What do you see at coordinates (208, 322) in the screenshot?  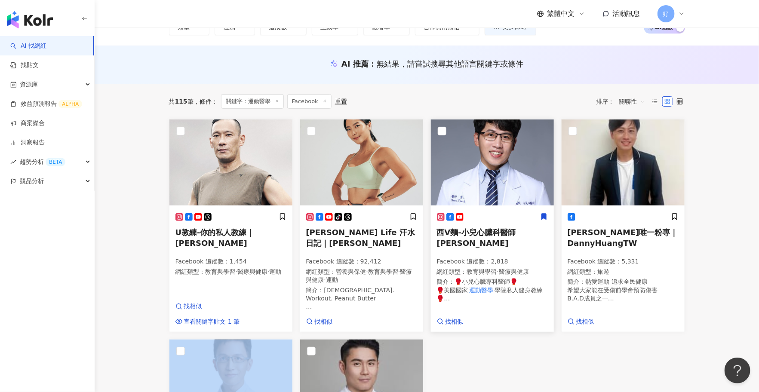 I see `a: 查看關鍵字貼文 1 筆` at bounding box center [208, 322].